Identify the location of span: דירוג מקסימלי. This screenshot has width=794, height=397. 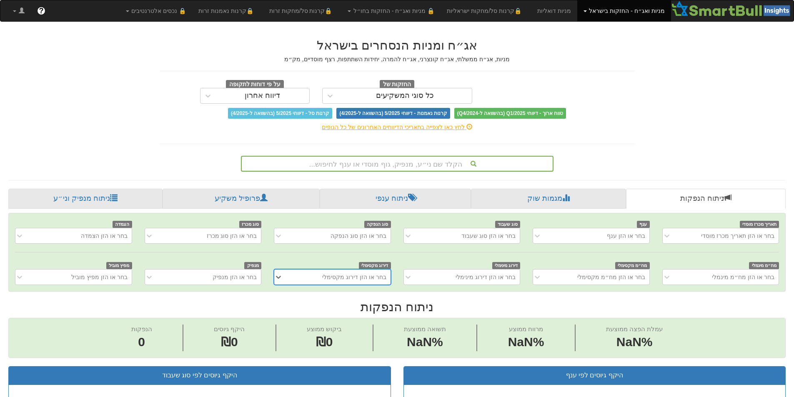
(375, 265).